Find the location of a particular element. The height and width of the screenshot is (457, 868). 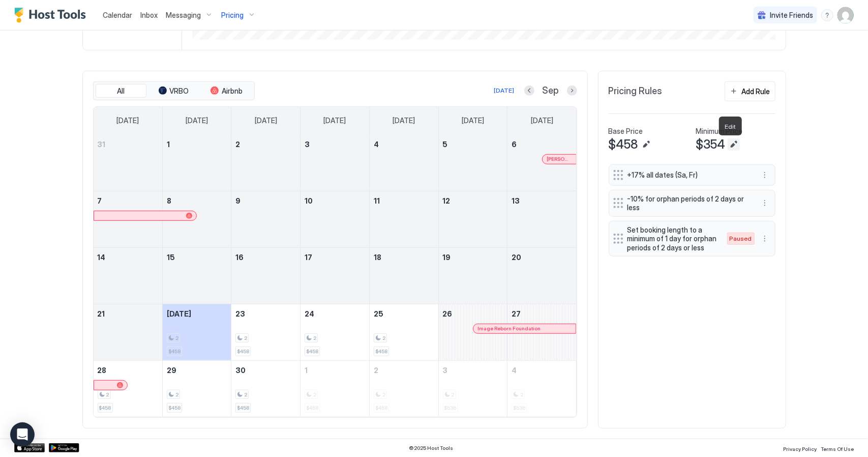

span: Airbnb is located at coordinates (232, 91).